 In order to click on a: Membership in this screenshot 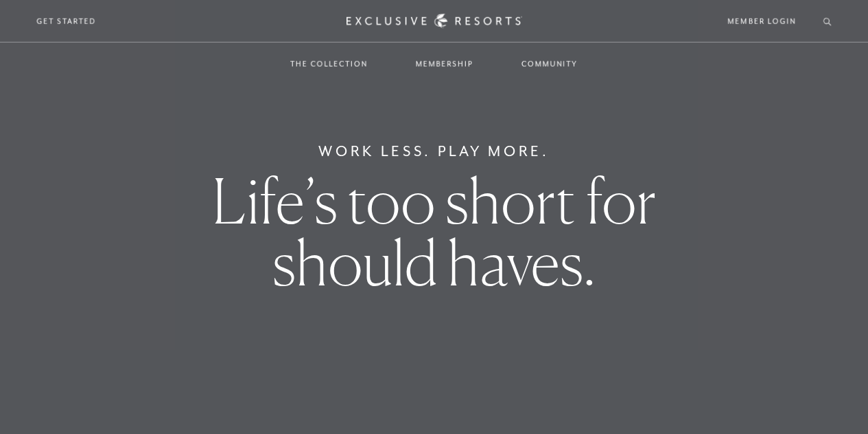, I will do `click(445, 64)`.